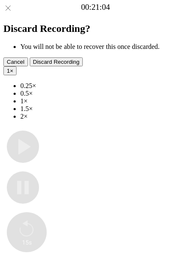 The width and height of the screenshot is (191, 256). What do you see at coordinates (96, 7) in the screenshot?
I see `a: 00:21:04` at bounding box center [96, 7].